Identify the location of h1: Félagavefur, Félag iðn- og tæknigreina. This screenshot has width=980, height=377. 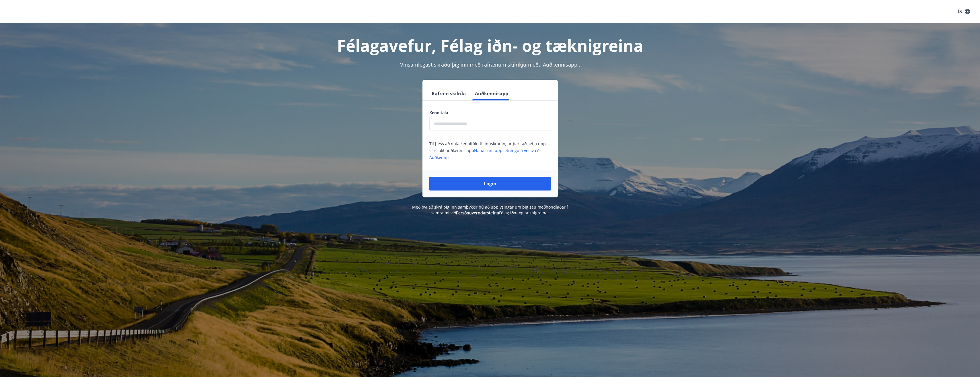
(490, 45).